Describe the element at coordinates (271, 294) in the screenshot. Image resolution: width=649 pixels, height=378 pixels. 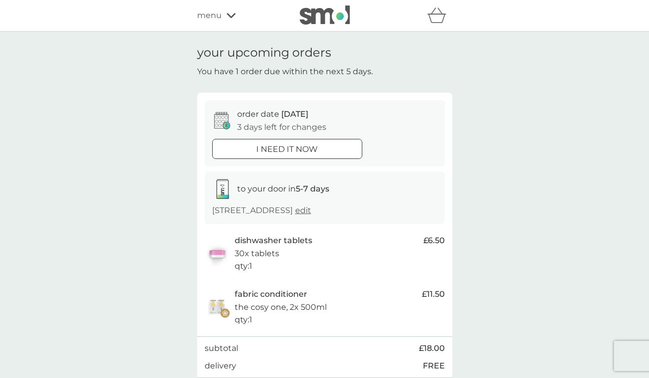
I see `p: fabric conditioner` at that location.